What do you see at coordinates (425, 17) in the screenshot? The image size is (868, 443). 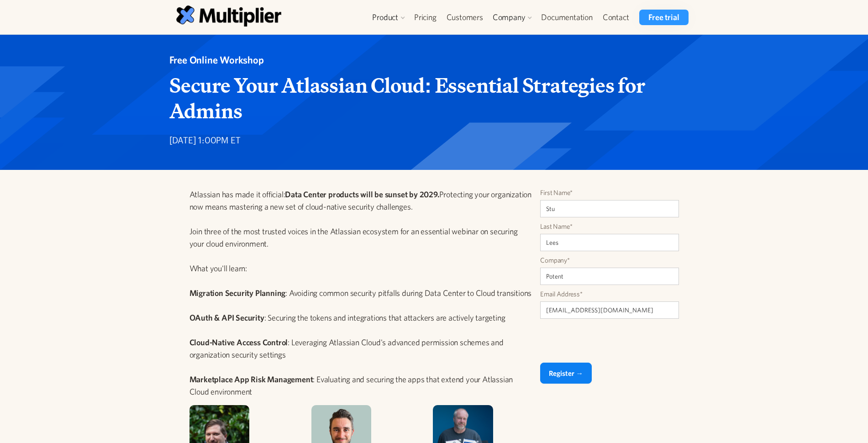 I see `a: Pricing` at bounding box center [425, 17].